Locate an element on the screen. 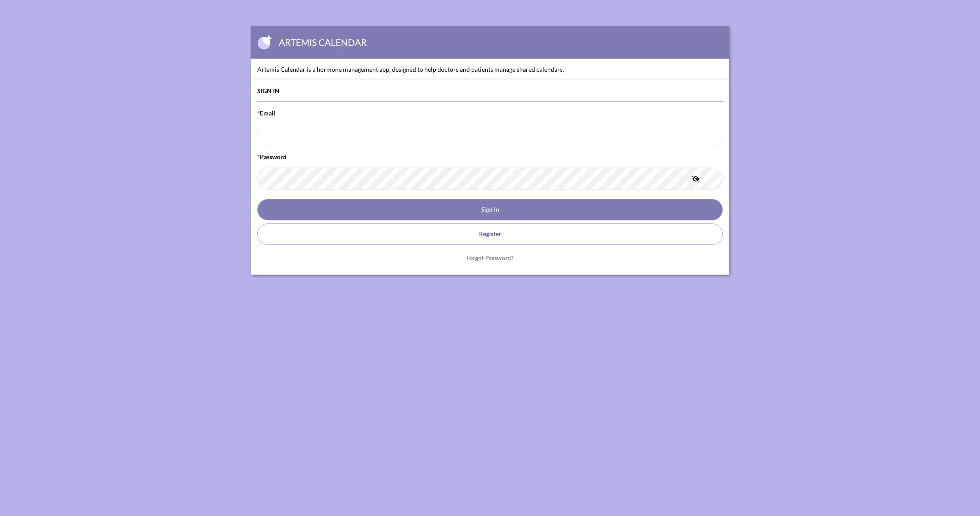 The height and width of the screenshot is (516, 980). button: Sign In is located at coordinates (490, 210).